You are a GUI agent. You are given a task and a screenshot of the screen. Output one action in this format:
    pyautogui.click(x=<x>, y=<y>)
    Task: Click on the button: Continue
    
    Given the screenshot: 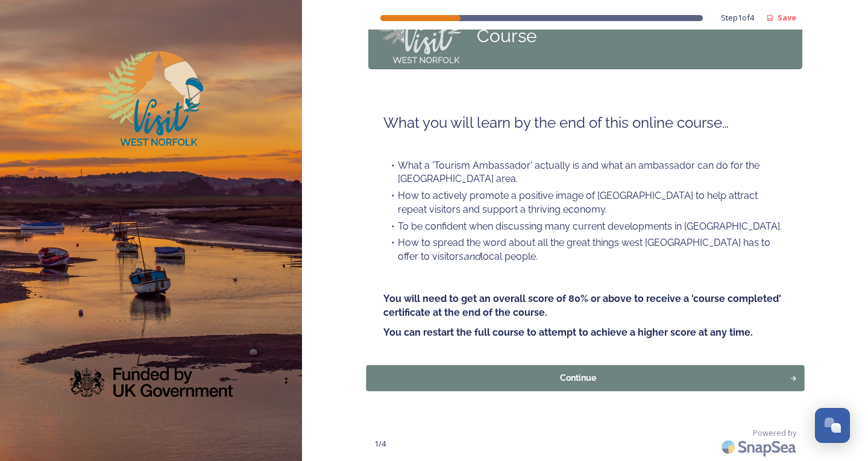 What is the action you would take?
    pyautogui.click(x=585, y=377)
    